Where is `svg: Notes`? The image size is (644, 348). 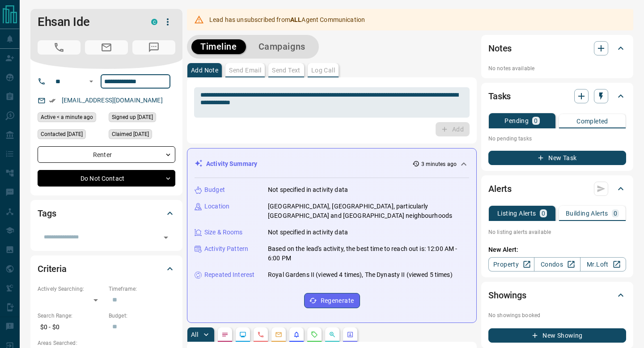 svg: Notes is located at coordinates (225, 334).